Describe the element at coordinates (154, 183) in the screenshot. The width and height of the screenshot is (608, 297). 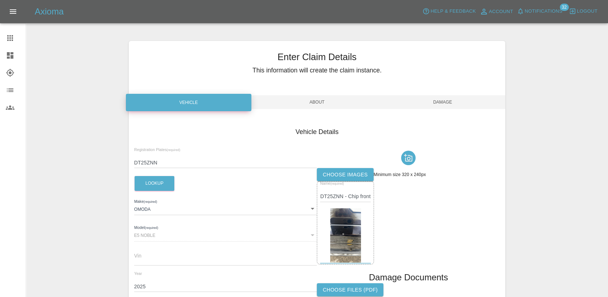
I see `button: Lookup` at that location.